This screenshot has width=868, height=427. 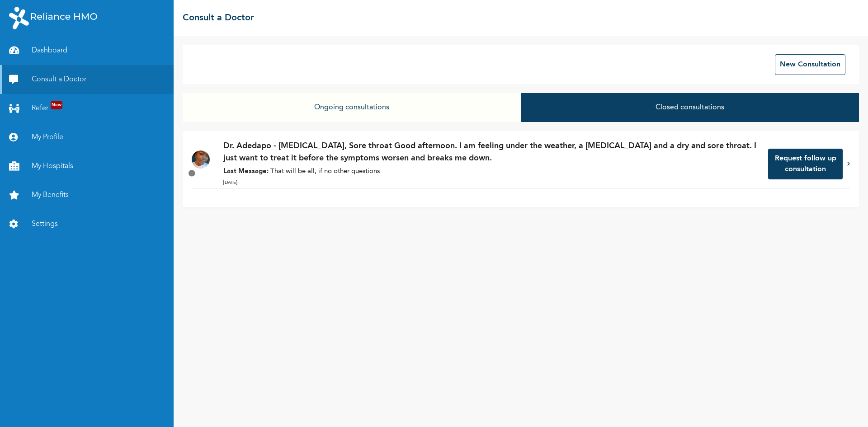 I want to click on p: That will be all, if no other questions, so click(x=491, y=172).